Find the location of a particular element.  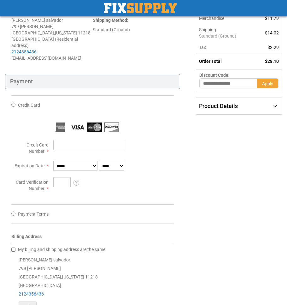

span: $11.79 is located at coordinates (272, 18).